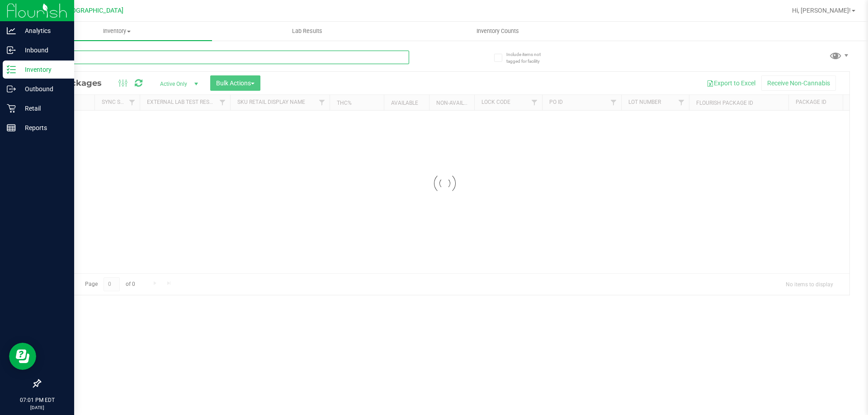 This screenshot has width=868, height=415. I want to click on inline-svg: Reports, so click(11, 128).